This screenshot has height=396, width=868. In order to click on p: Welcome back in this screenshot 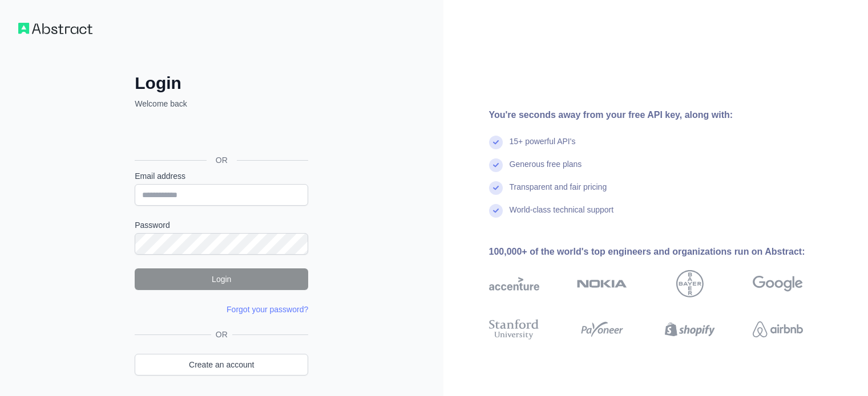, I will do `click(221, 104)`.